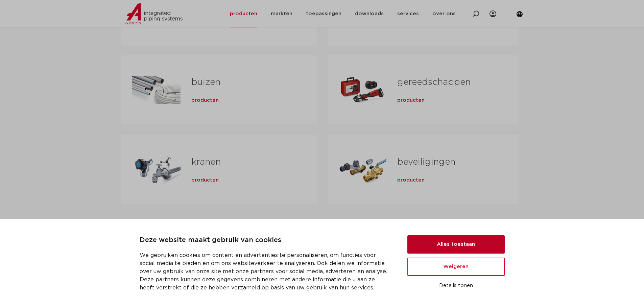 Image resolution: width=644 pixels, height=308 pixels. I want to click on a: buizen, so click(206, 82).